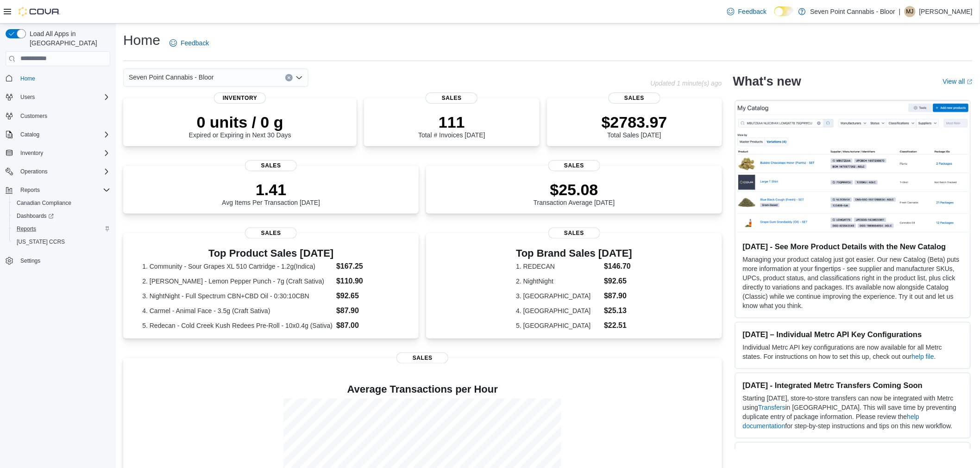 The height and width of the screenshot is (468, 980). Describe the element at coordinates (237, 326) in the screenshot. I see `dt: 5. Redecan - Cold Creek Kush Redees Pre-Roll - 10x0.4g (Sativa)` at that location.